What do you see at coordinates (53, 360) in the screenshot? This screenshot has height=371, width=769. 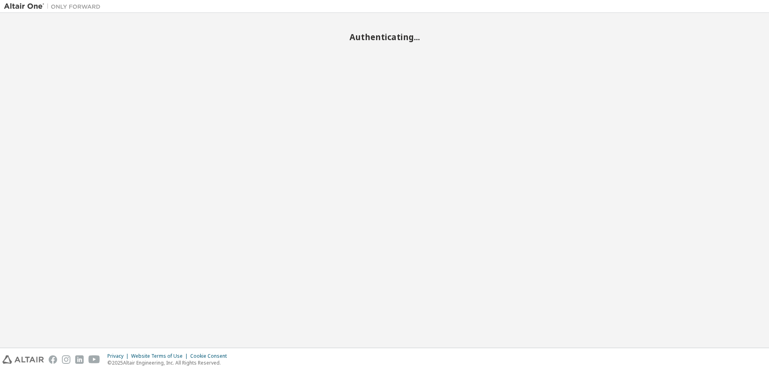 I see `img: facebook.svg` at bounding box center [53, 360].